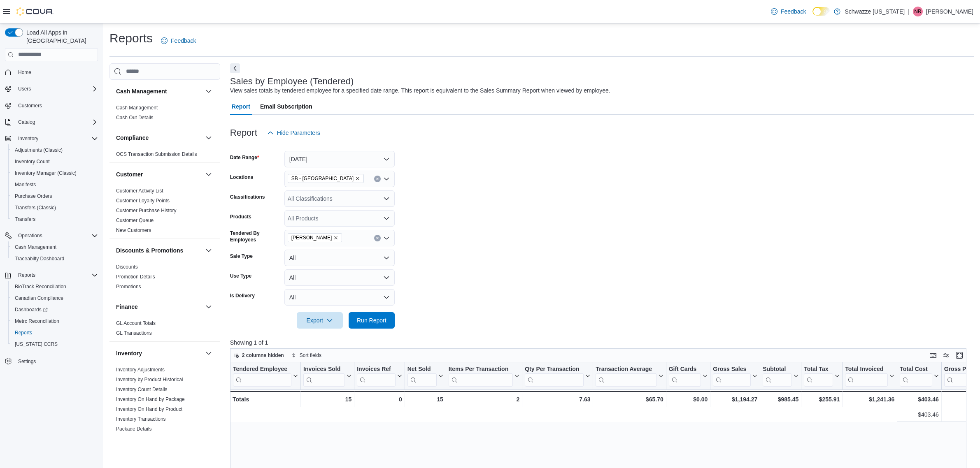 The height and width of the screenshot is (468, 980). Describe the element at coordinates (35, 11) in the screenshot. I see `img: Cova` at that location.